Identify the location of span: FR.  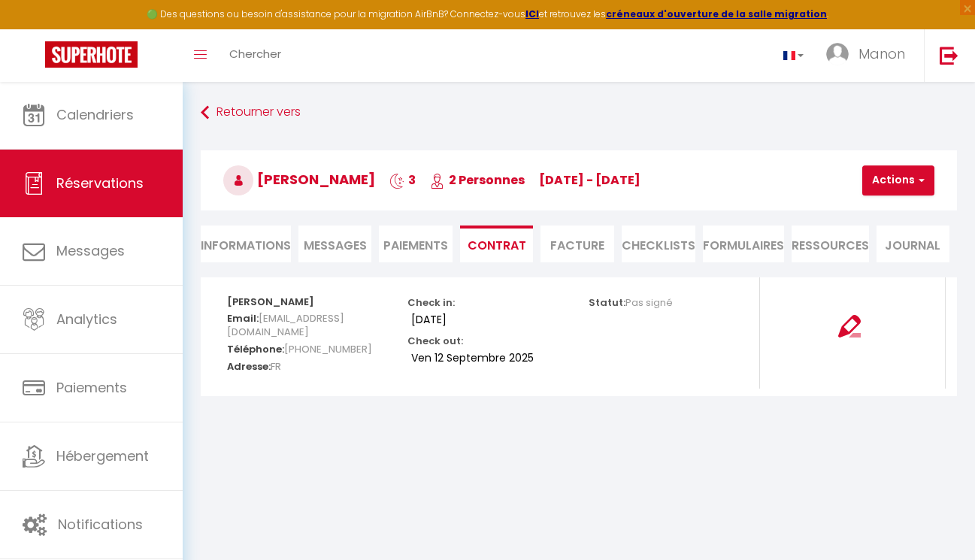
(276, 366).